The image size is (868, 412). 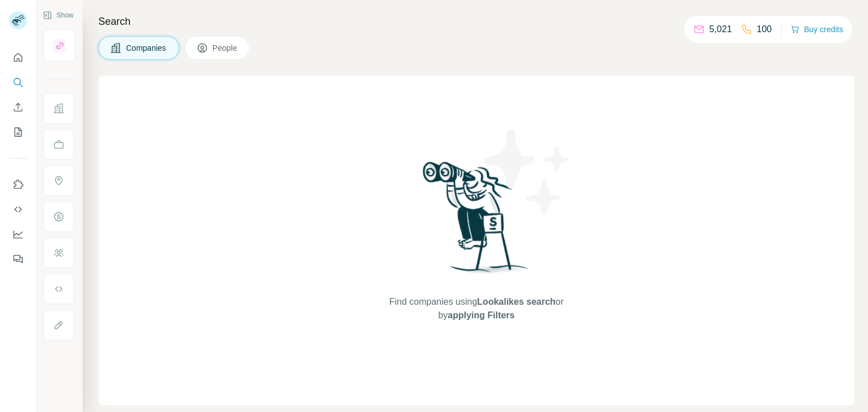 I want to click on button: Enrich CSV, so click(x=18, y=107).